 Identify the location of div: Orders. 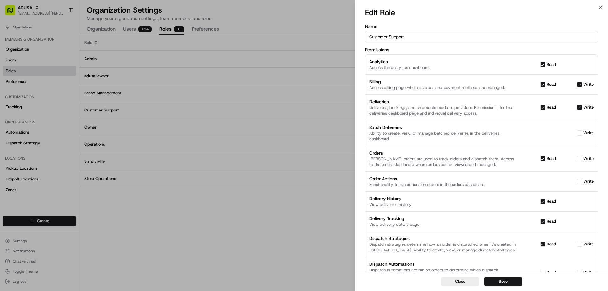
(443, 153).